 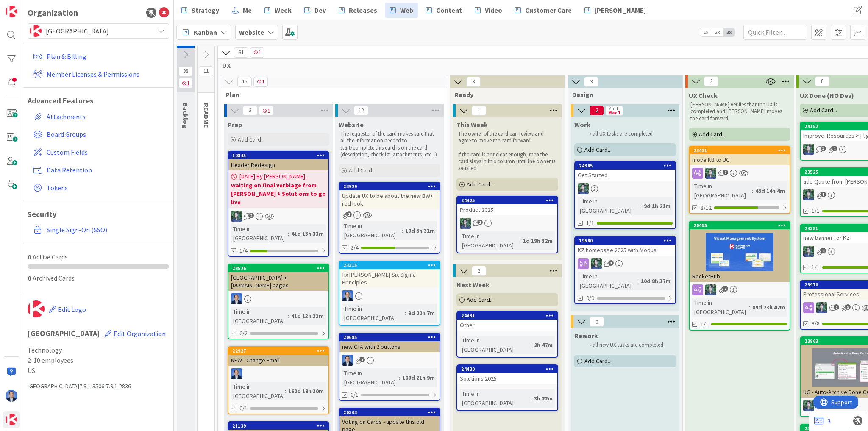 What do you see at coordinates (544, 10) in the screenshot?
I see `a: Customer Care` at bounding box center [544, 10].